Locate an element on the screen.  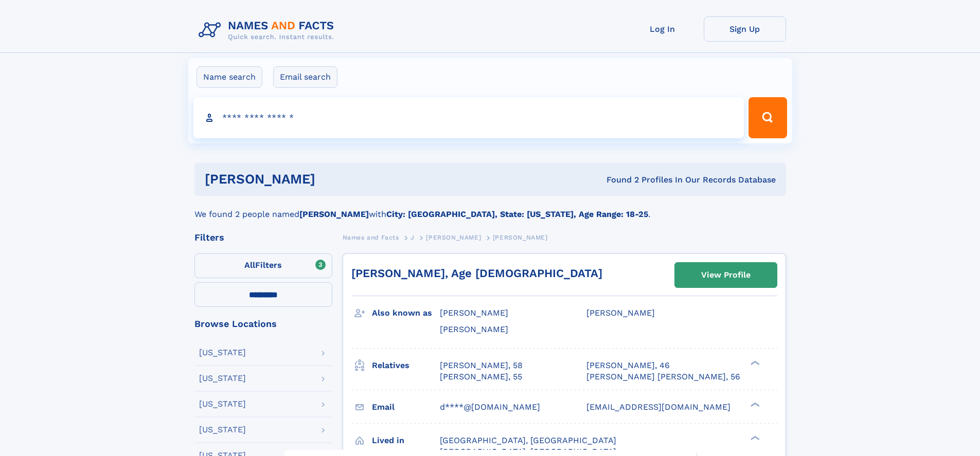
div: We found 2 people named with . is located at coordinates (490, 208).